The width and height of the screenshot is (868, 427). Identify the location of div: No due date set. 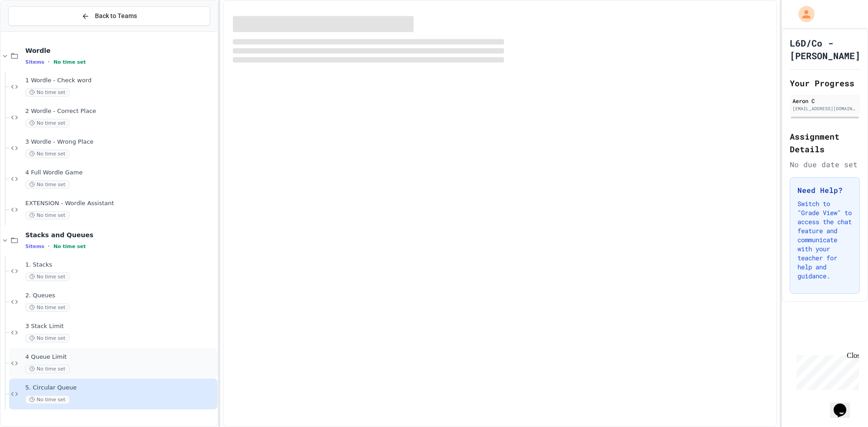
(824, 165).